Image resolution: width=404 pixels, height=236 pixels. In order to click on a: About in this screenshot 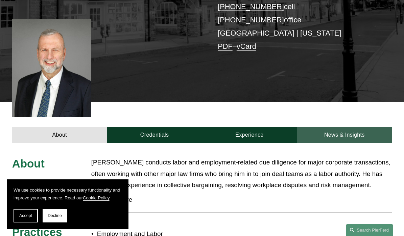, I will do `click(60, 135)`.